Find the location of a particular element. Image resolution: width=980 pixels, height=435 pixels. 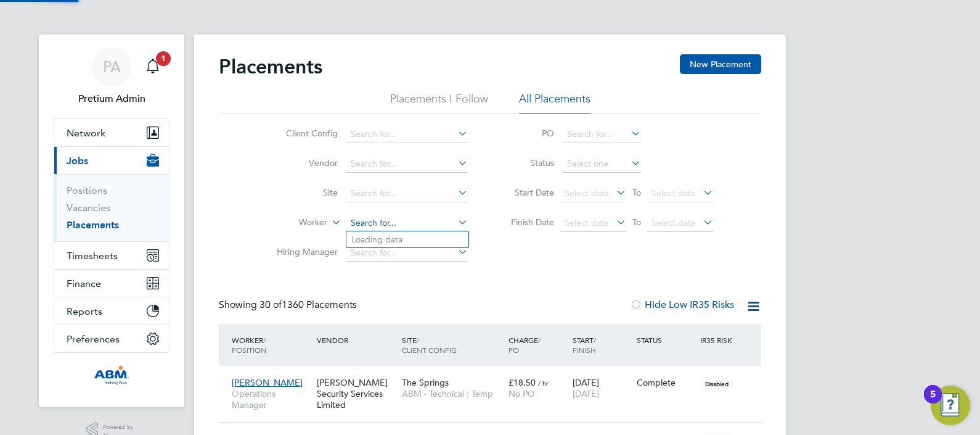

img: abm-technical-logo-retina.png is located at coordinates (112, 375).